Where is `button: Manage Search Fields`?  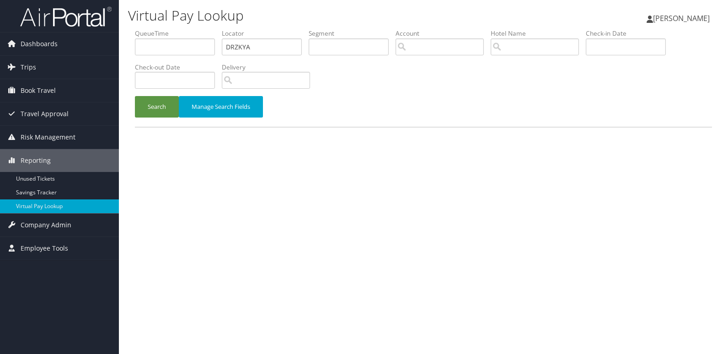 button: Manage Search Fields is located at coordinates (221, 107).